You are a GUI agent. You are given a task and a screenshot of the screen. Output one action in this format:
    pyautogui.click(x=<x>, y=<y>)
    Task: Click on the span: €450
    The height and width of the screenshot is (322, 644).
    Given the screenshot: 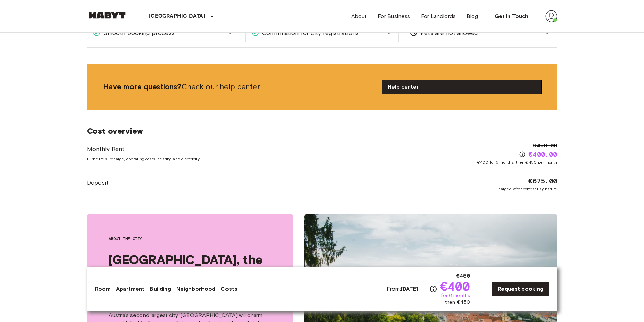 What is the action you would take?
    pyautogui.click(x=463, y=276)
    